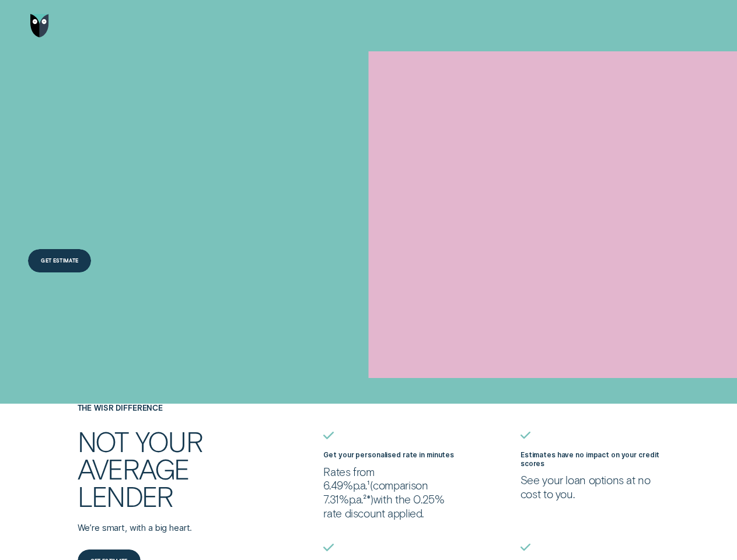 The height and width of the screenshot is (560, 737). What do you see at coordinates (154, 110) in the screenshot?
I see `h4: Get 0.25% off all loans` at bounding box center [154, 110].